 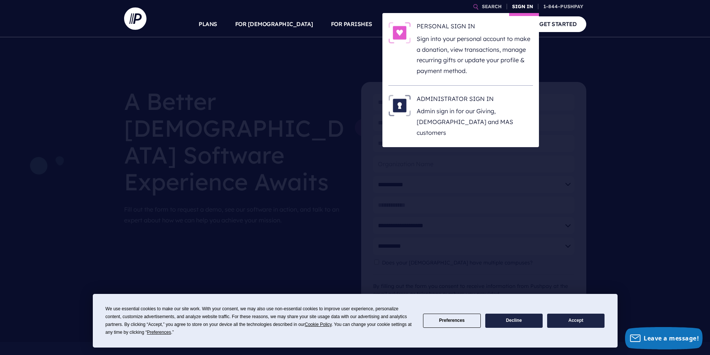 I want to click on p: Sign into your personal account to make a donation, view transactions, manage recurring gifts or ..., so click(x=475, y=55).